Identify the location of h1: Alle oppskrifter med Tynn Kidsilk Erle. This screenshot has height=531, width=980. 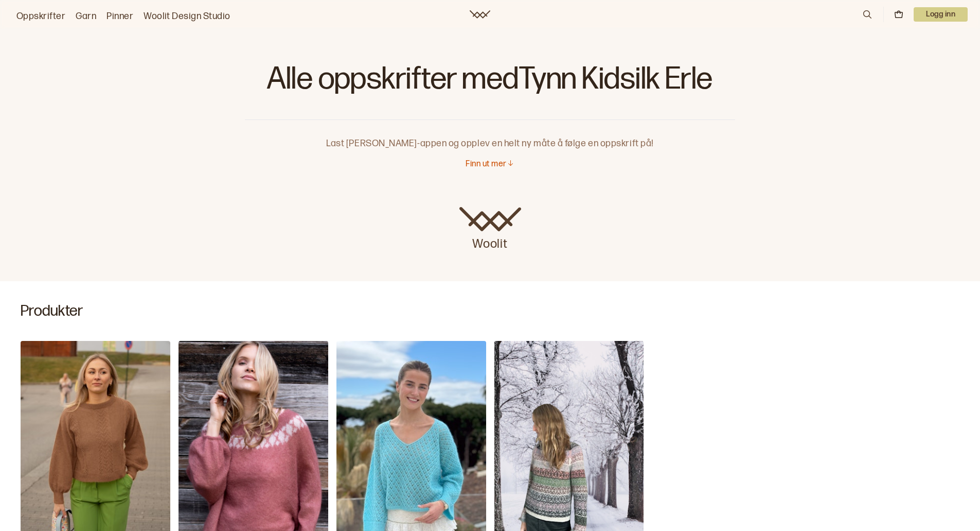
(490, 83).